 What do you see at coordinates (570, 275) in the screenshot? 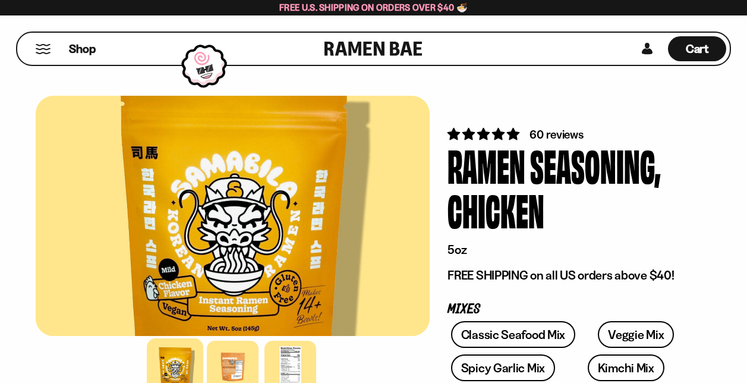
I see `p: FREE SHIPPING on all US orders above $40!` at bounding box center [570, 275].